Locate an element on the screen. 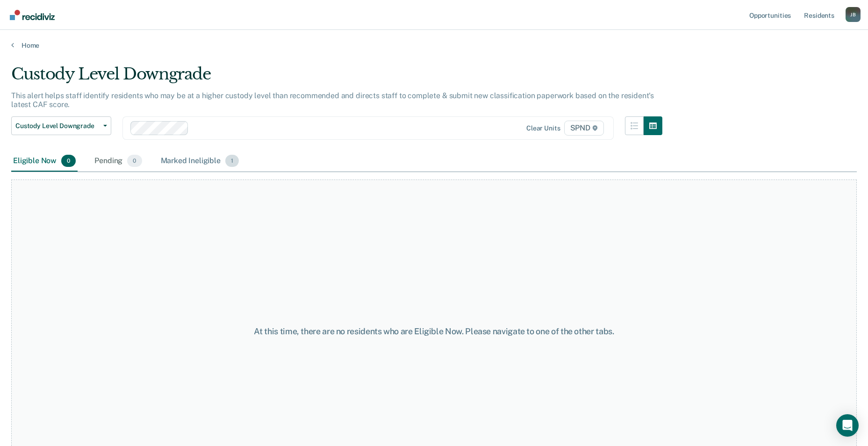 This screenshot has height=446, width=868. div: J B is located at coordinates (853, 15).